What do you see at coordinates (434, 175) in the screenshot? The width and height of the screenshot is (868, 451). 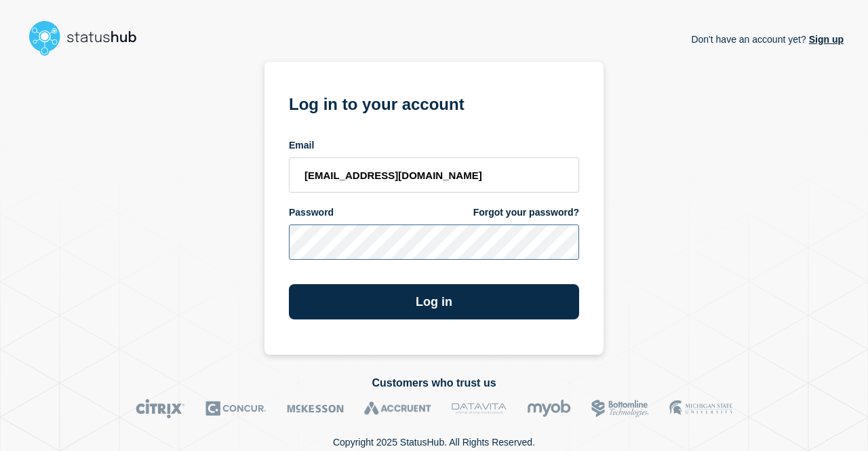 I see `input: email input` at bounding box center [434, 175].